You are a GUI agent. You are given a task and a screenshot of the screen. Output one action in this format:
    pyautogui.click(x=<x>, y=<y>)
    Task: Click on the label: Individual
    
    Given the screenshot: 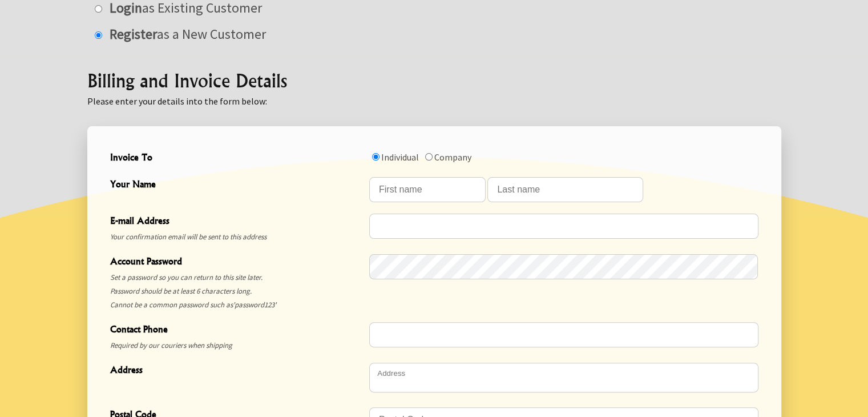 What is the action you would take?
    pyautogui.click(x=400, y=157)
    